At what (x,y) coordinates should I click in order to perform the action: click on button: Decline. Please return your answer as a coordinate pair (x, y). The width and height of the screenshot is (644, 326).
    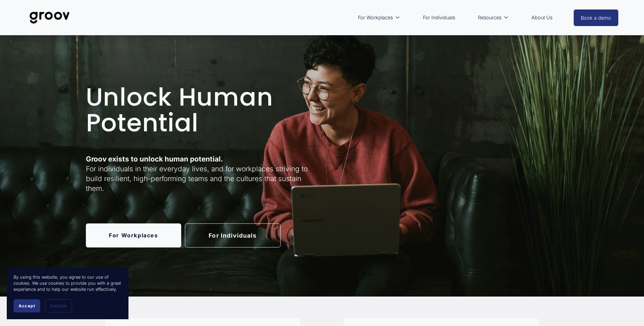
    Looking at the image, I should click on (58, 305).